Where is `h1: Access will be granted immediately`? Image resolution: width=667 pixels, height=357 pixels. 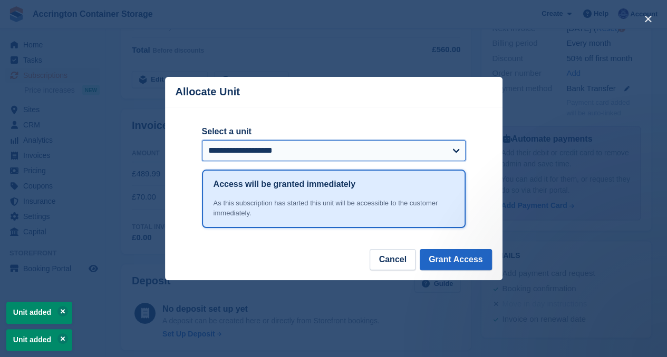 h1: Access will be granted immediately is located at coordinates (284, 184).